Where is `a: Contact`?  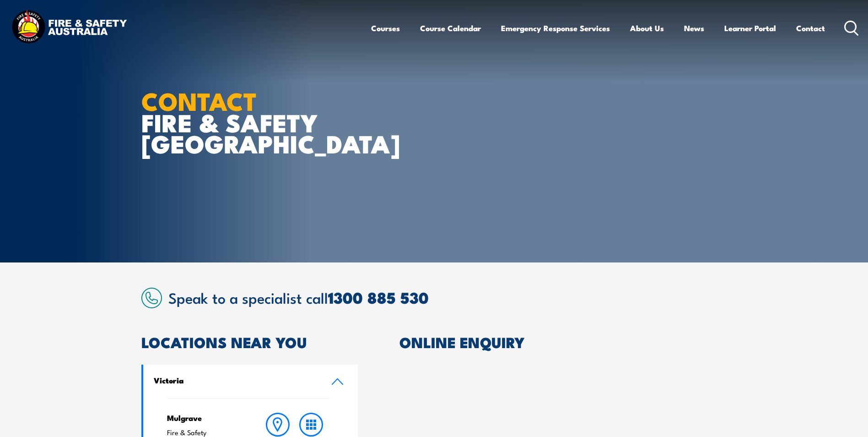 a: Contact is located at coordinates (810, 28).